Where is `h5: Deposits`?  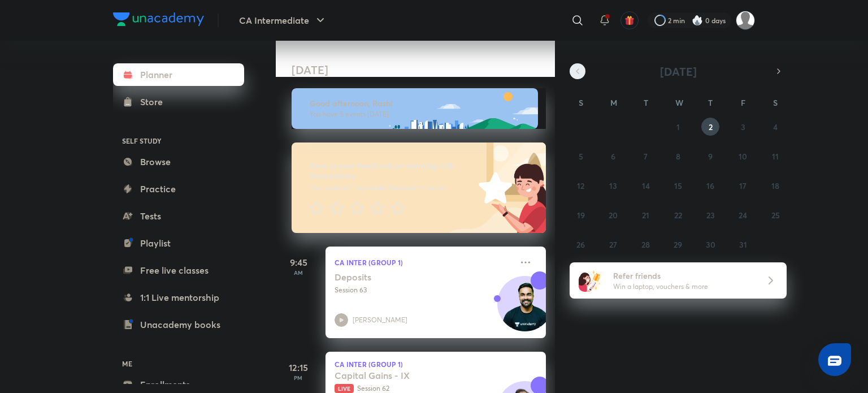 h5: Deposits is located at coordinates (405, 277).